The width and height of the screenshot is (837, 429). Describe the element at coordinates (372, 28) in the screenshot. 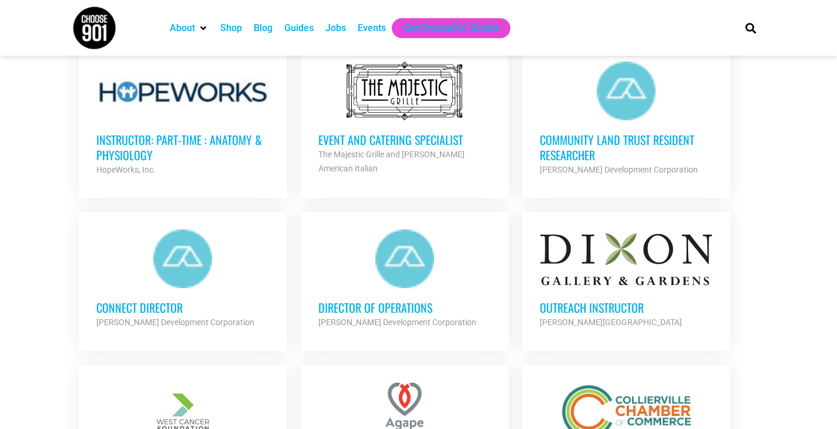

I see `a: Events` at that location.